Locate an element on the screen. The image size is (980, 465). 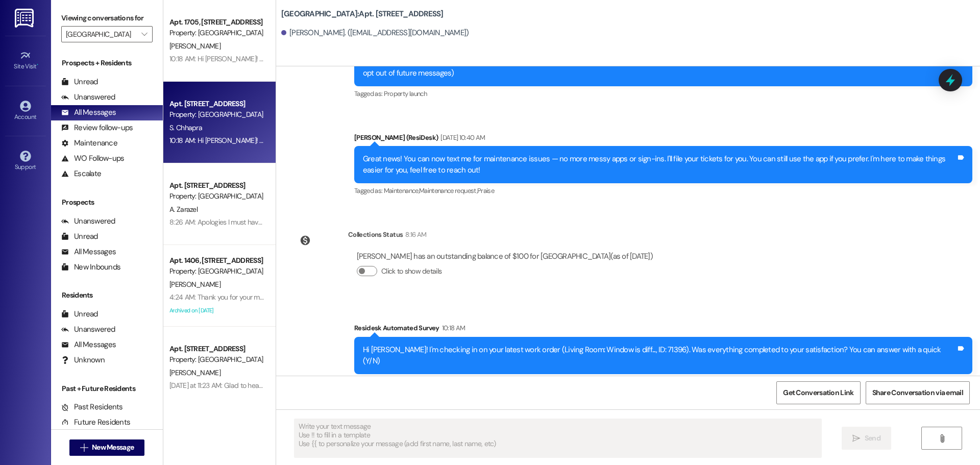
div: 10:18 AM is located at coordinates (452, 328).